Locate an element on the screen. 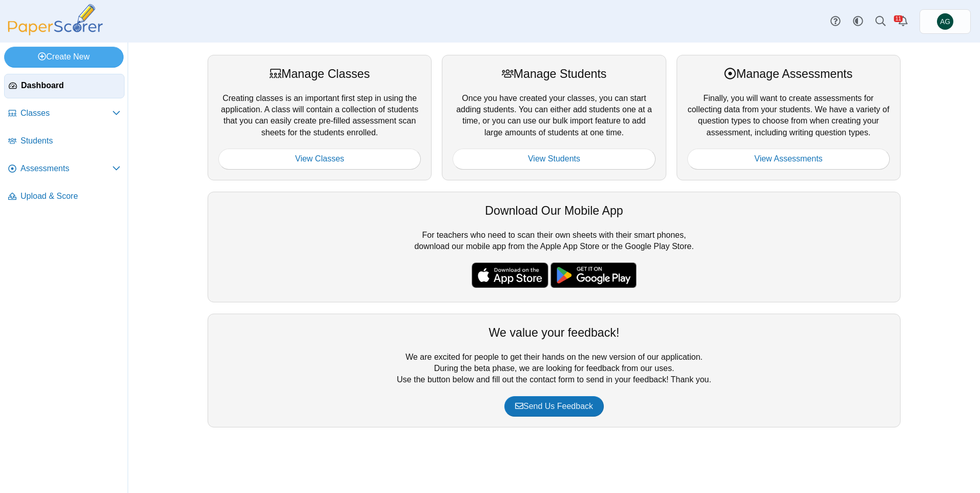 This screenshot has width=980, height=493. img: google-play-badge.png is located at coordinates (593, 275).